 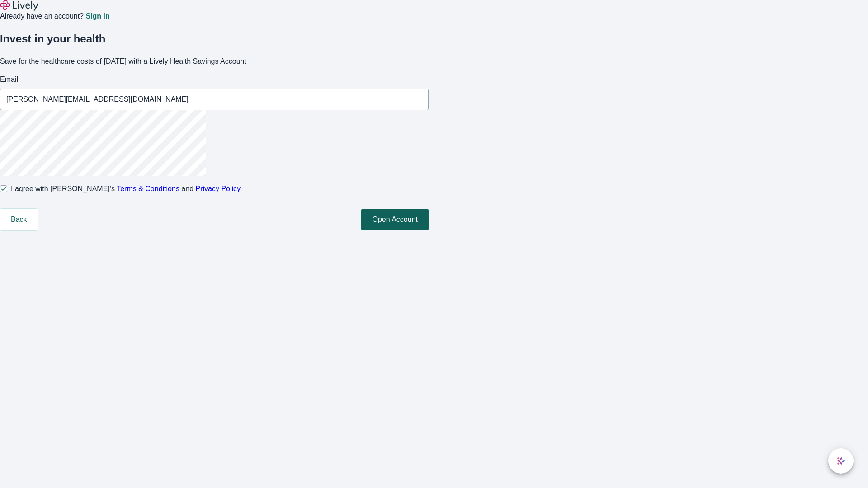 What do you see at coordinates (395, 220) in the screenshot?
I see `button: Open Account` at bounding box center [395, 220].